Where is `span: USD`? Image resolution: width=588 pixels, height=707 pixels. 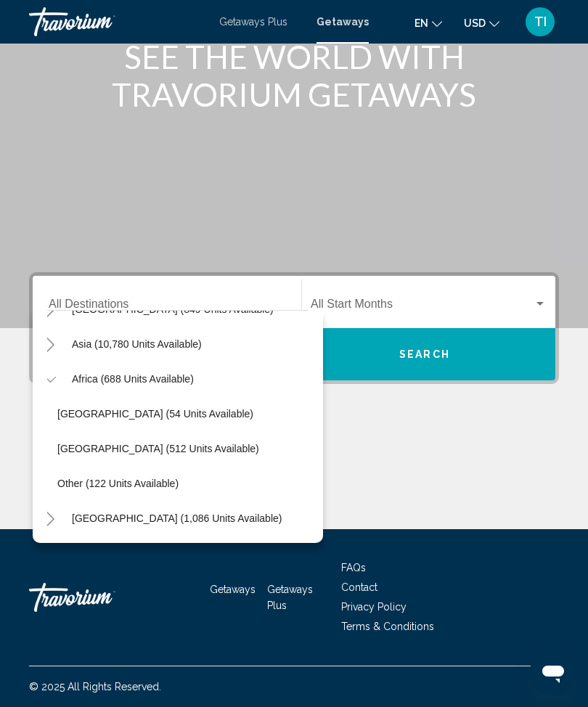
span: USD is located at coordinates (475, 23).